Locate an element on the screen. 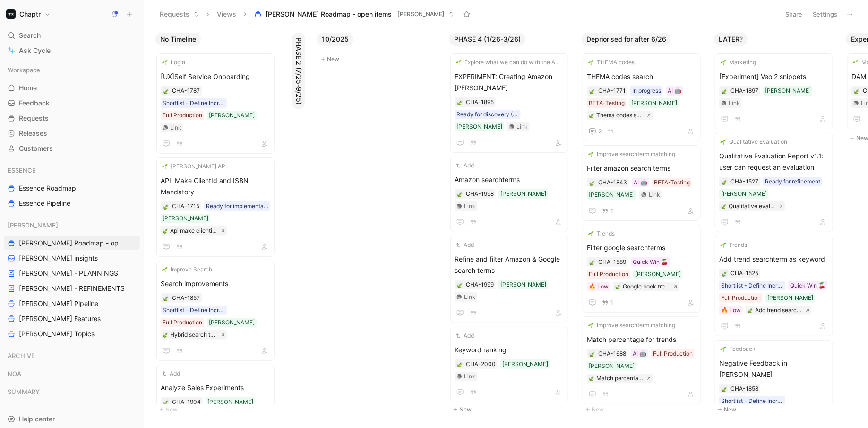 This screenshot has height=428, width=868. span: Match percentage for trends is located at coordinates (642, 339).